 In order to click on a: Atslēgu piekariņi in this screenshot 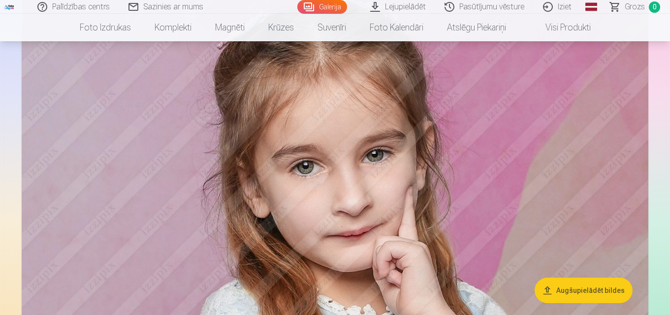, I will do `click(476, 28)`.